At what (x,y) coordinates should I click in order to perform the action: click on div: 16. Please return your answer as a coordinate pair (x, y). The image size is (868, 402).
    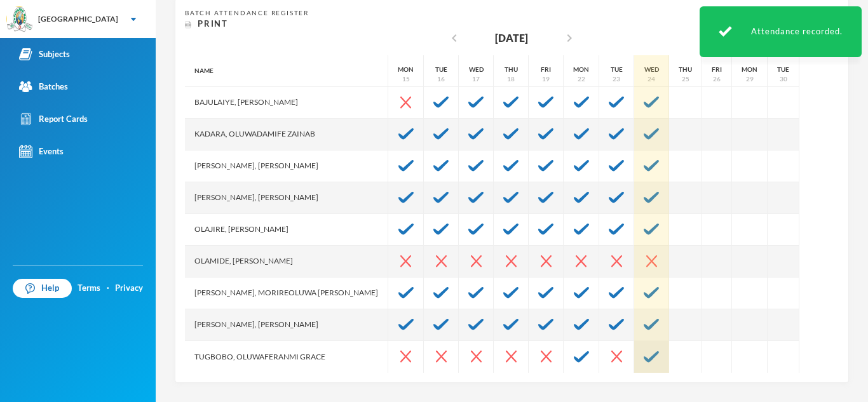
    Looking at the image, I should click on (441, 79).